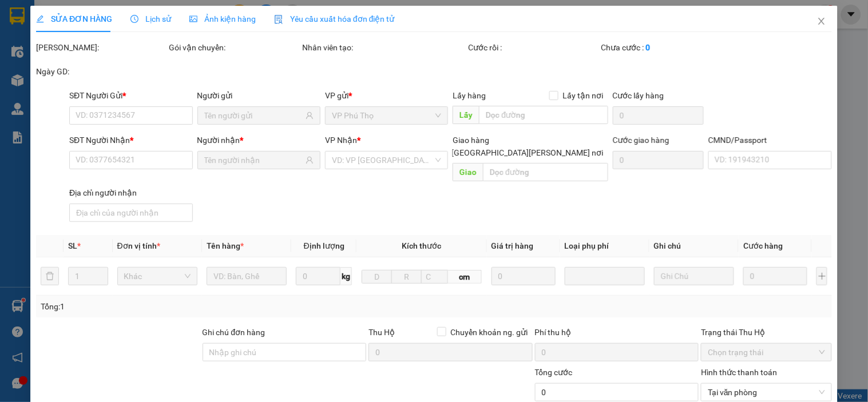  What do you see at coordinates (346, 276) in the screenshot?
I see `span: kg` at bounding box center [346, 276].